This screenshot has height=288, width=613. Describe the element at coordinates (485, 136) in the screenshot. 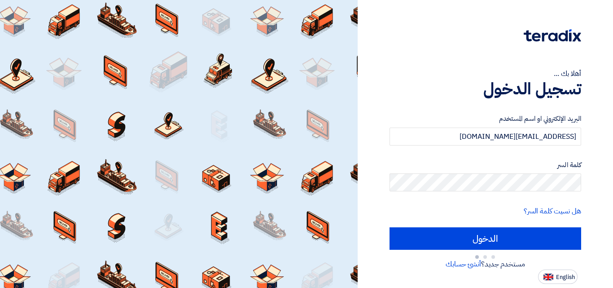

I see `input: أدخل بريد العمل الإلكتروني او اسم المستخدم الخاص بك ...` at that location.